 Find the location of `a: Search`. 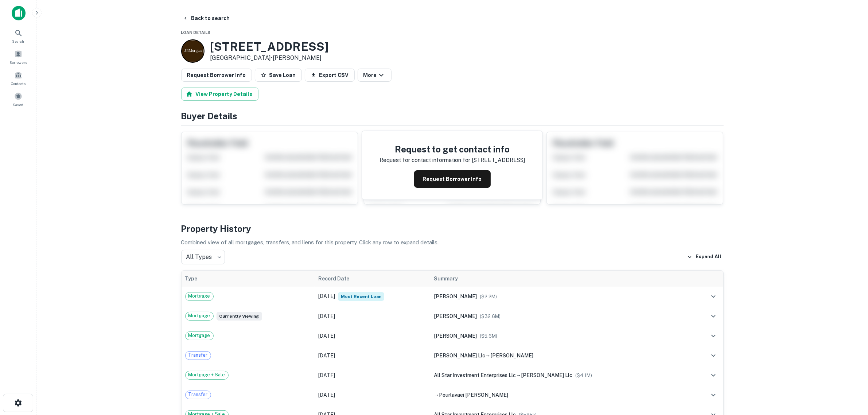

a: Search is located at coordinates (18, 36).